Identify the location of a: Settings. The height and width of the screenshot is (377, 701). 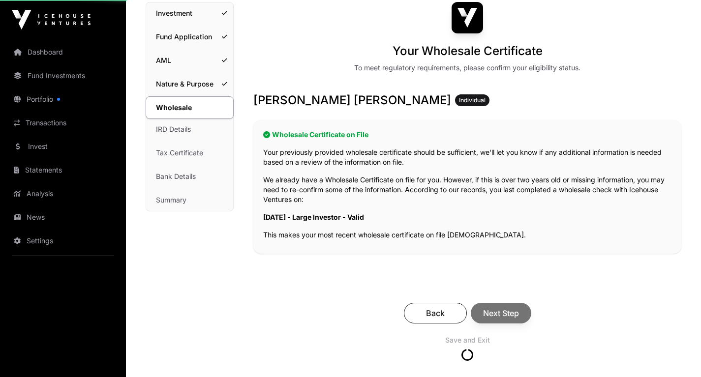
(63, 241).